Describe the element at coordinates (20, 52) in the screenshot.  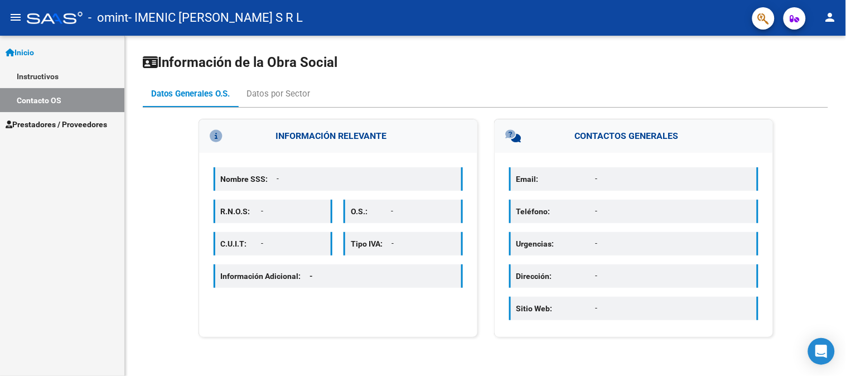
I see `span: Inicio` at that location.